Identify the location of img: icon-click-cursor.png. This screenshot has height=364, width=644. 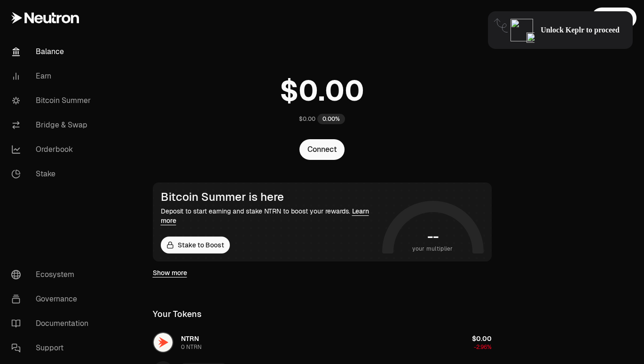
(530, 38).